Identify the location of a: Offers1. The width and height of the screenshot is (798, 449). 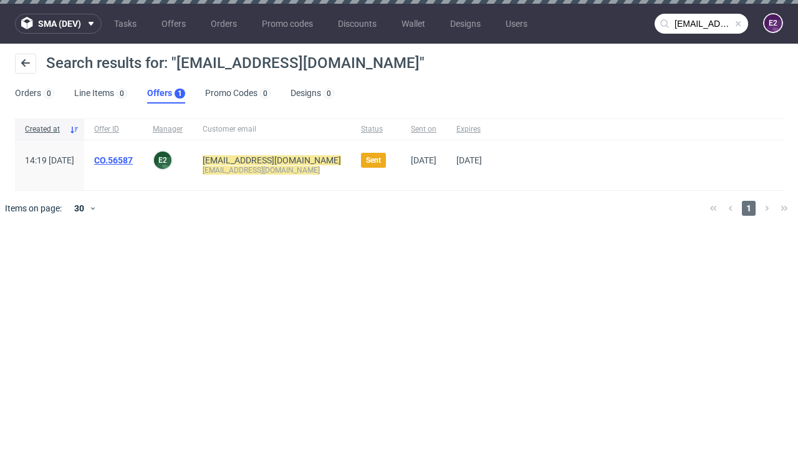
(166, 94).